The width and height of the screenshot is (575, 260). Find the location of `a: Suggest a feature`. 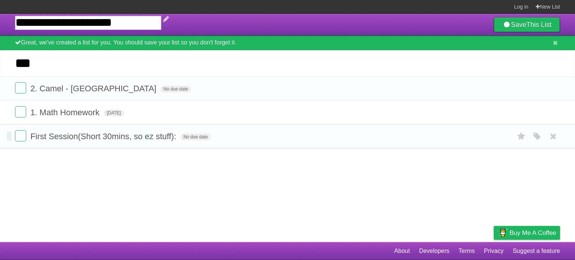

a: Suggest a feature is located at coordinates (537, 251).